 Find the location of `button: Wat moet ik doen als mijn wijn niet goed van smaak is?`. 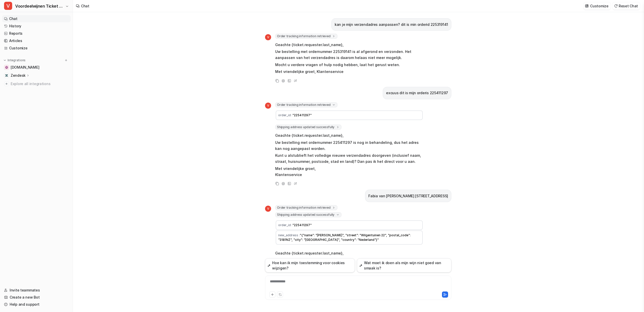

button: Wat moet ik doen als mijn wijn niet goed van smaak is? is located at coordinates (404, 265).